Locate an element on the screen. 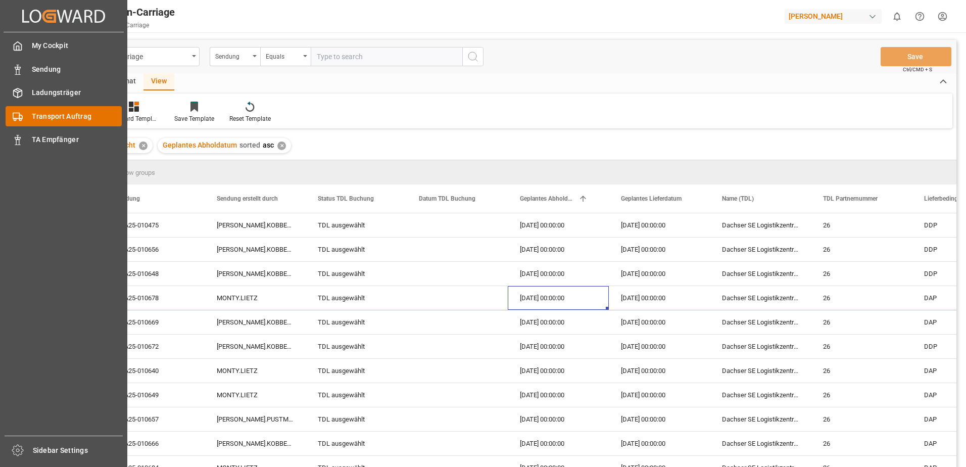 Image resolution: width=966 pixels, height=467 pixels. span: Datum TDL Buchung is located at coordinates (447, 199).